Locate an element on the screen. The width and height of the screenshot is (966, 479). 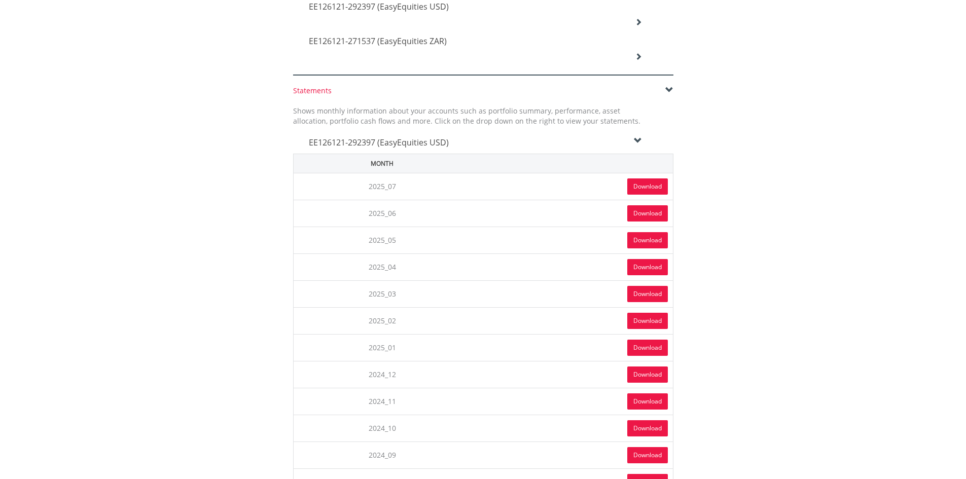
td: 2025_04 is located at coordinates (382, 267).